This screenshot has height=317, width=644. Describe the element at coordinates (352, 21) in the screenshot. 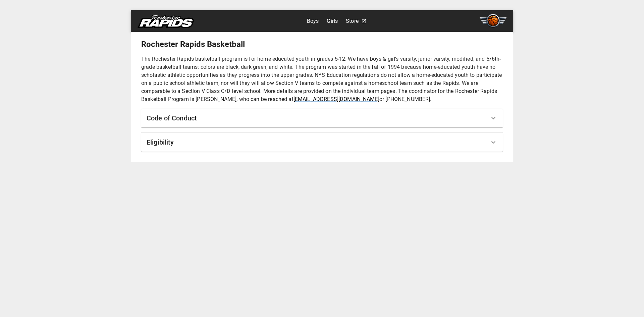

I see `a: Store` at that location.